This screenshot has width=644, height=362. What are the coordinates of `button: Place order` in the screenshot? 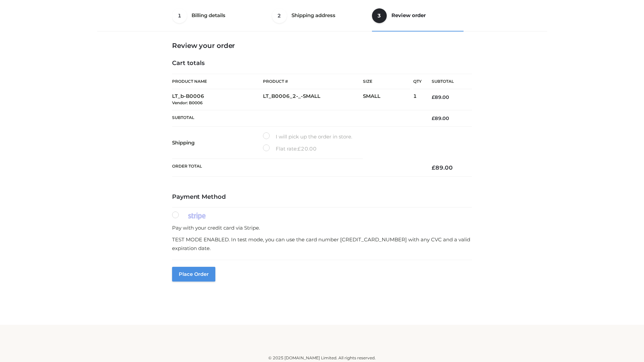 It's located at (193, 274).